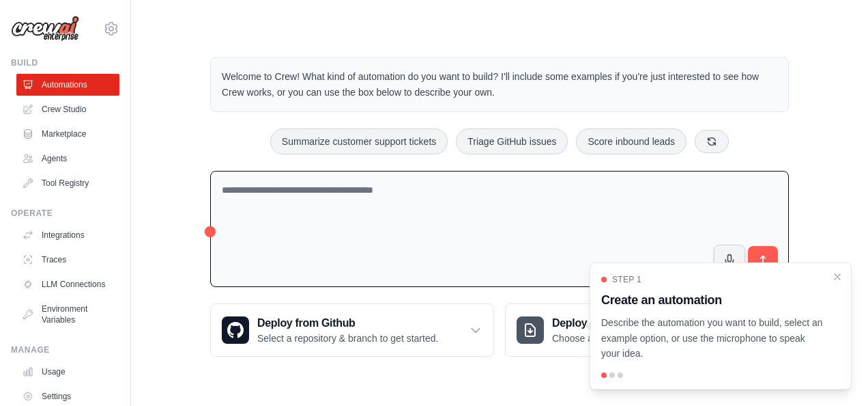 The image size is (868, 406). Describe the element at coordinates (626, 279) in the screenshot. I see `span: Step 1` at that location.